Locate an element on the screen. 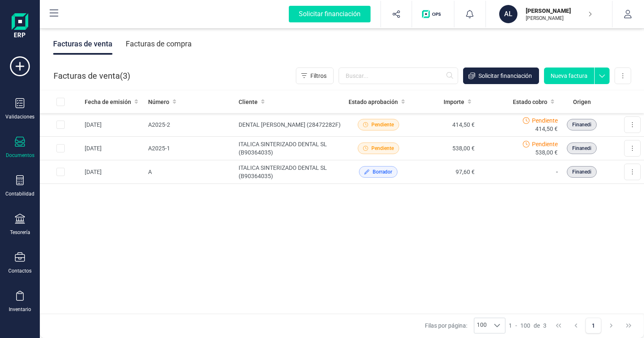 The image size is (644, 338). td: A2025-2 is located at coordinates (190, 125).